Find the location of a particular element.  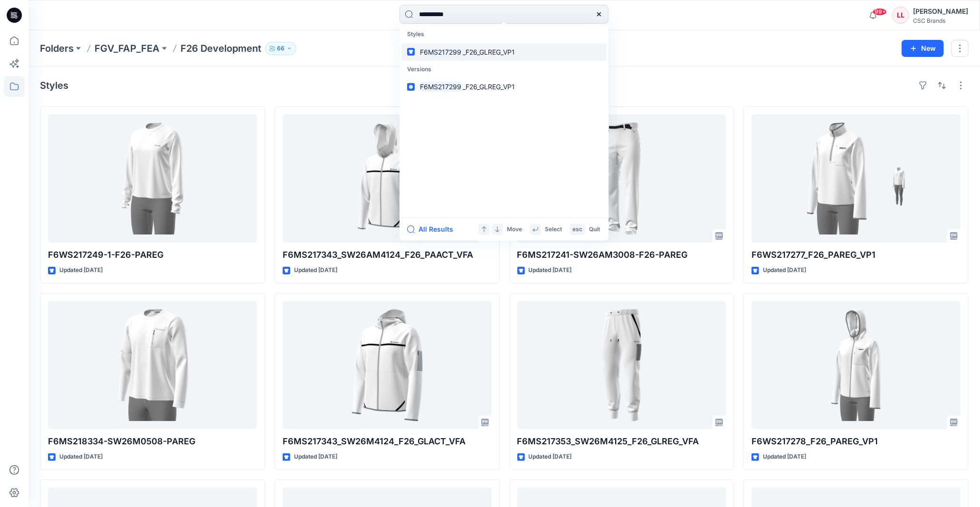

a: FGV_FAP_FEA is located at coordinates (127, 49).